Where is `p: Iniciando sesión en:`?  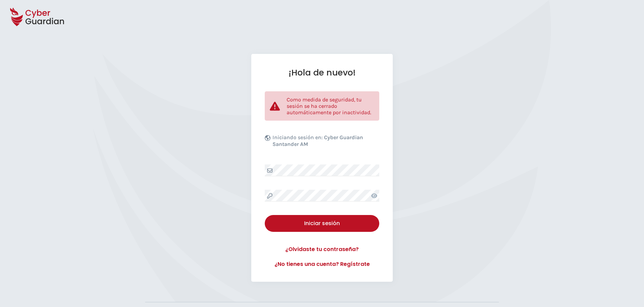
p: Iniciando sesión en: is located at coordinates (325, 143).